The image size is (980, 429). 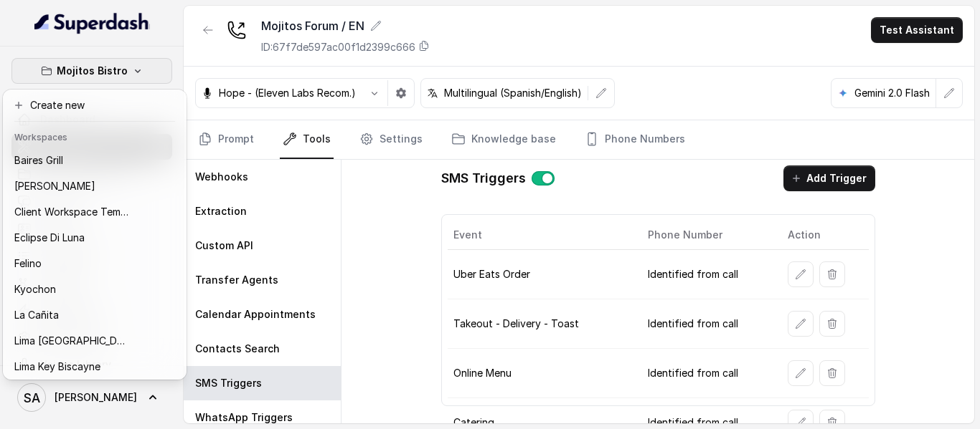 What do you see at coordinates (38, 160) in the screenshot?
I see `p: Baires Grill` at bounding box center [38, 160].